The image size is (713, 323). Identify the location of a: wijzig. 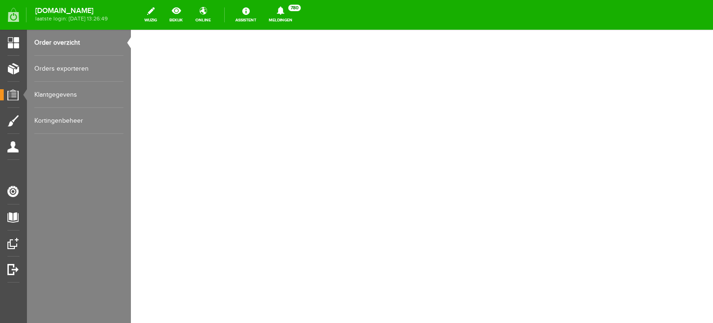
(150, 15).